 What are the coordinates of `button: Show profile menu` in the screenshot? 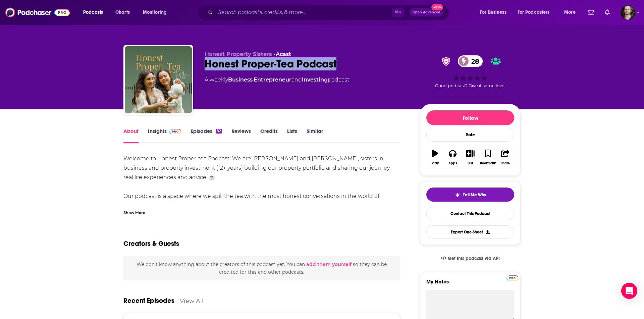 It's located at (628, 13).